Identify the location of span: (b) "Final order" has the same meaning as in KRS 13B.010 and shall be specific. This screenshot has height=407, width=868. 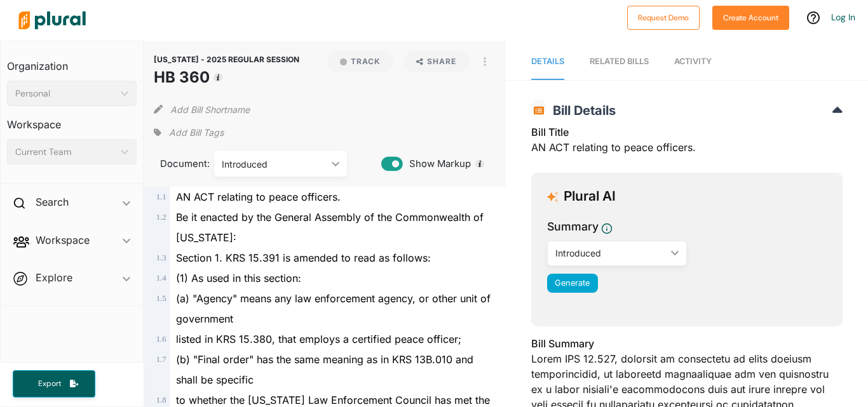
(324, 370).